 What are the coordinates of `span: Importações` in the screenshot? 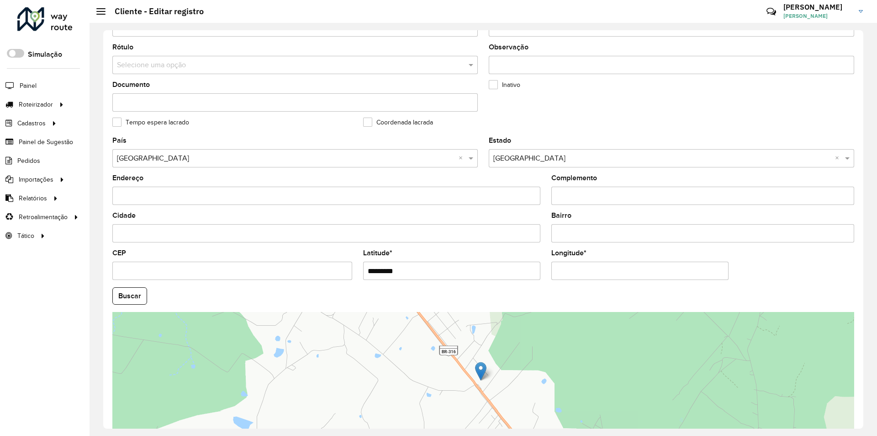 It's located at (36, 179).